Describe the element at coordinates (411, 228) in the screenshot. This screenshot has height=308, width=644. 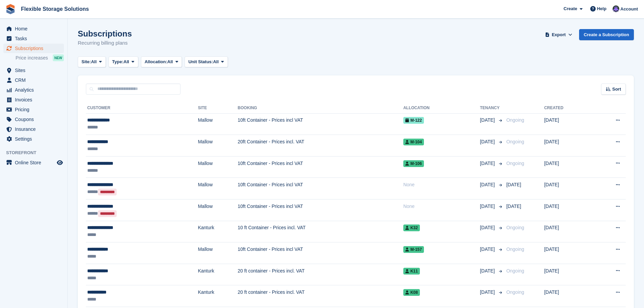
I see `span: K32` at that location.